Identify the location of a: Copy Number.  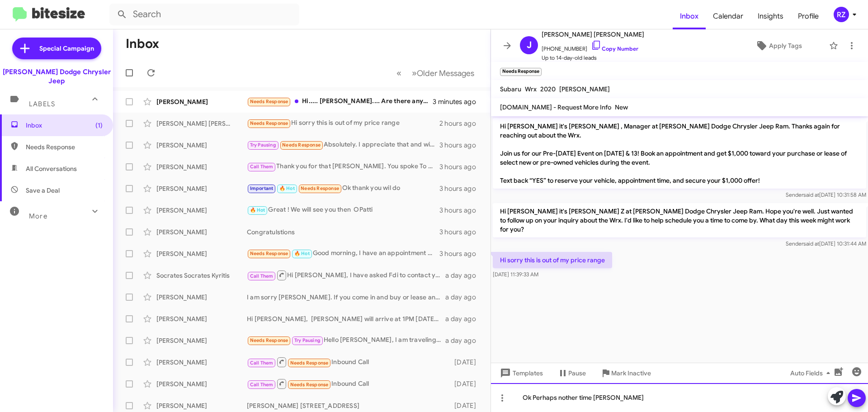
(614, 49).